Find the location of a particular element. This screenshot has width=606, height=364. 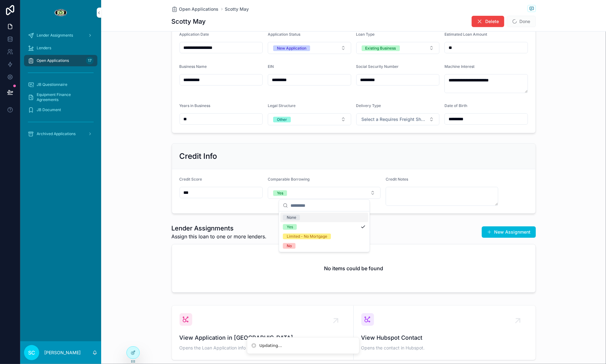

span: Select a Requires Freight Shipping? is located at coordinates (394, 119).